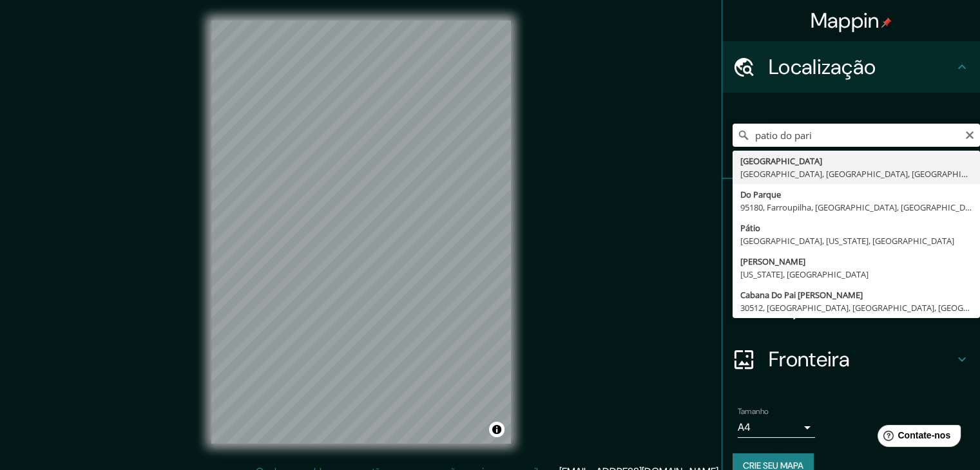 The width and height of the screenshot is (980, 470). I want to click on div: Estilo, so click(851, 256).